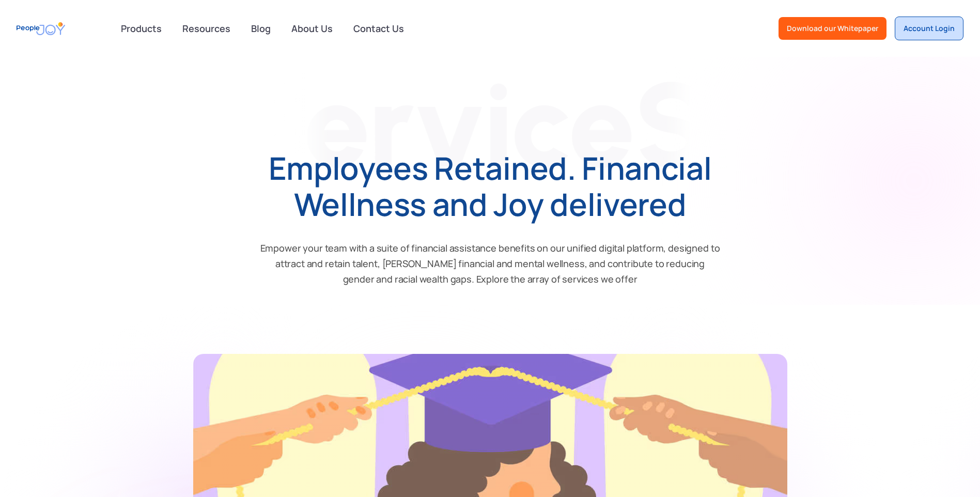 This screenshot has height=497, width=980. Describe the element at coordinates (41, 28) in the screenshot. I see `a: home` at that location.